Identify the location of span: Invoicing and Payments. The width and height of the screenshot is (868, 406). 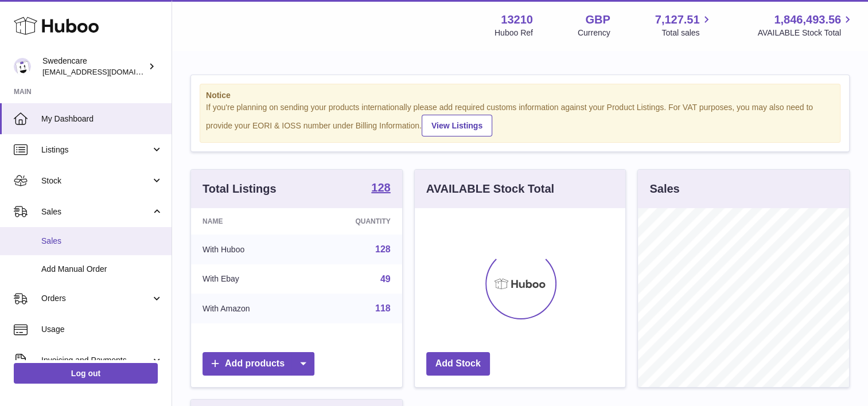
(96, 360).